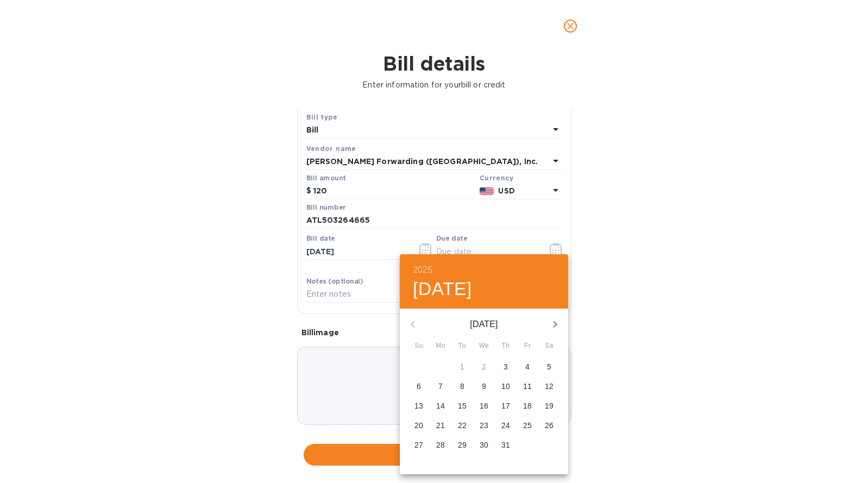 The height and width of the screenshot is (483, 868). I want to click on p: 24, so click(506, 425).